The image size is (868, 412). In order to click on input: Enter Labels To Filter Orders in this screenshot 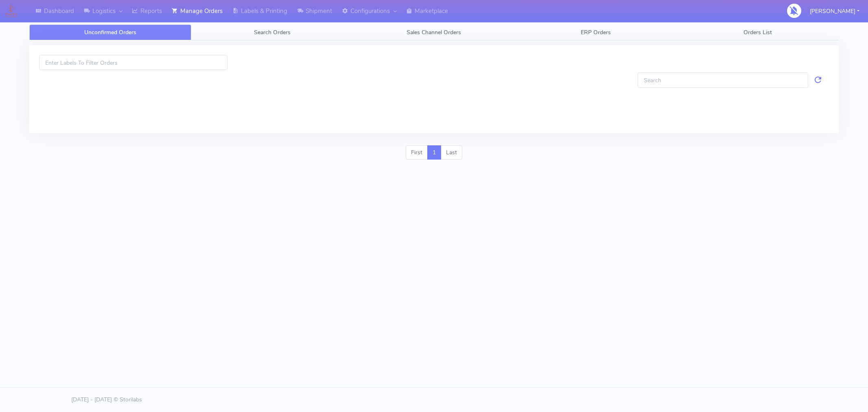, I will do `click(133, 62)`.